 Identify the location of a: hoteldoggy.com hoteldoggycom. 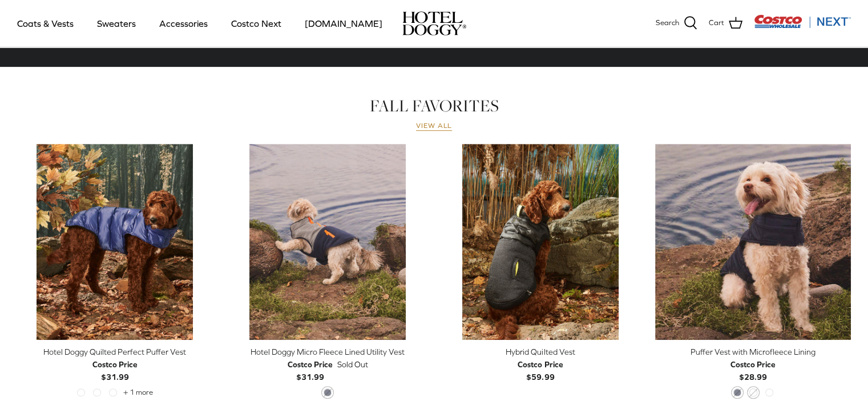
(434, 24).